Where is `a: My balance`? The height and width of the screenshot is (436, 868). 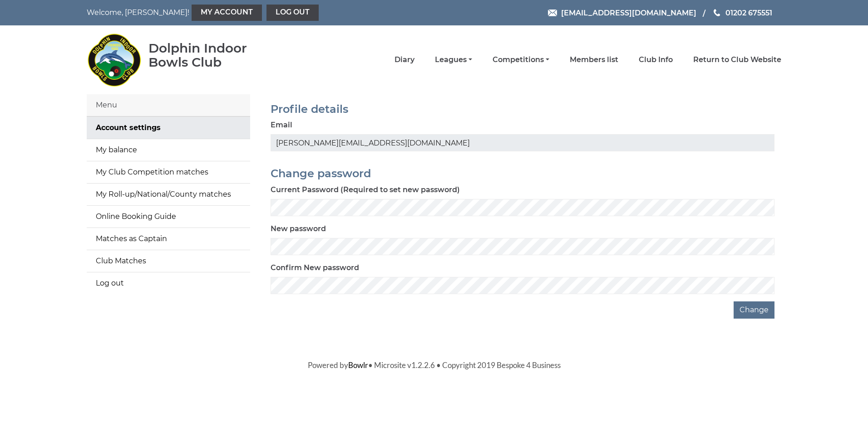 a: My balance is located at coordinates (168, 150).